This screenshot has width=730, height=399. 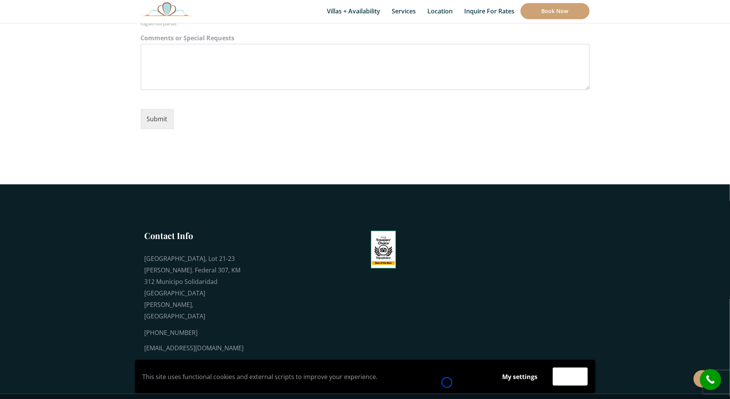 I want to click on button: My settings, so click(x=521, y=377).